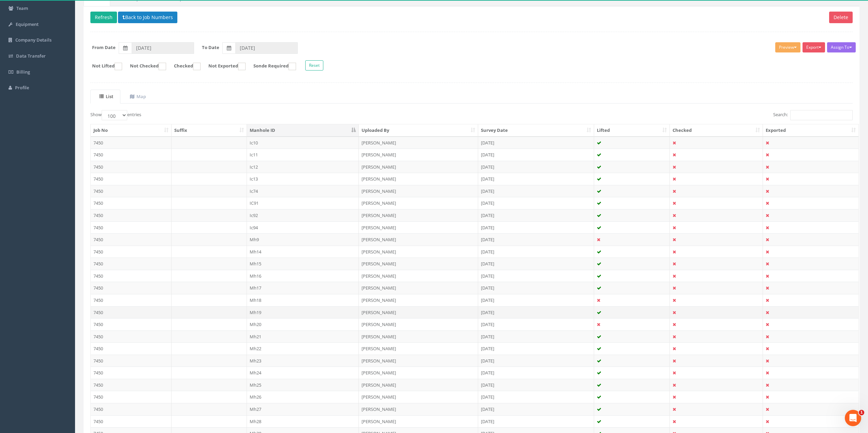  I want to click on button: Back to Job Numbers, so click(148, 17).